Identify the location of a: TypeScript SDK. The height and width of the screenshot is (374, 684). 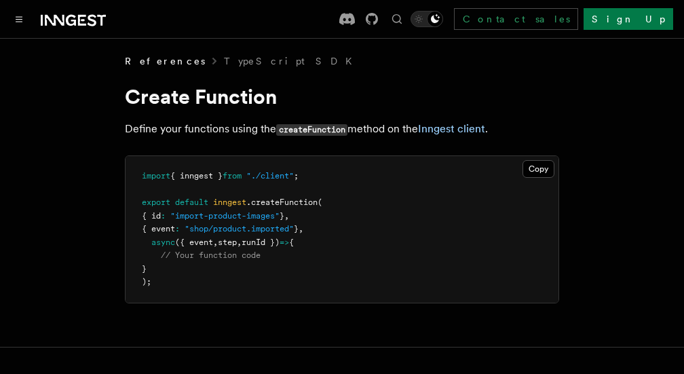
(292, 61).